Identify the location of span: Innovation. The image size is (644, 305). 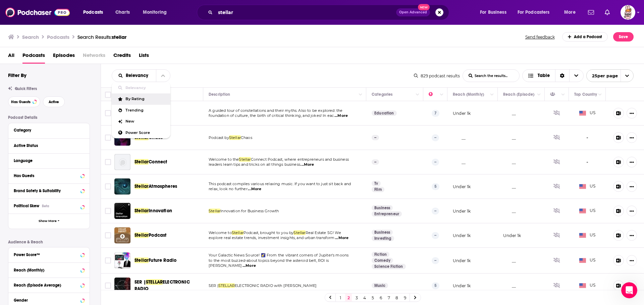
(160, 211).